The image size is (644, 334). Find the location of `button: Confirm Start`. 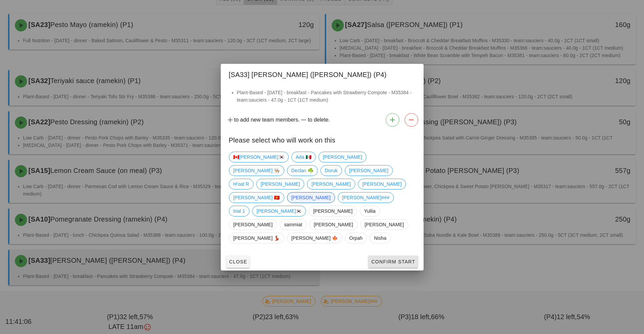

button: Confirm Start is located at coordinates (393, 262).